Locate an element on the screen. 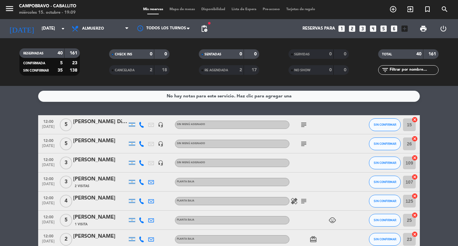 This screenshot has width=458, height=246. span: 4 is located at coordinates (66, 201).